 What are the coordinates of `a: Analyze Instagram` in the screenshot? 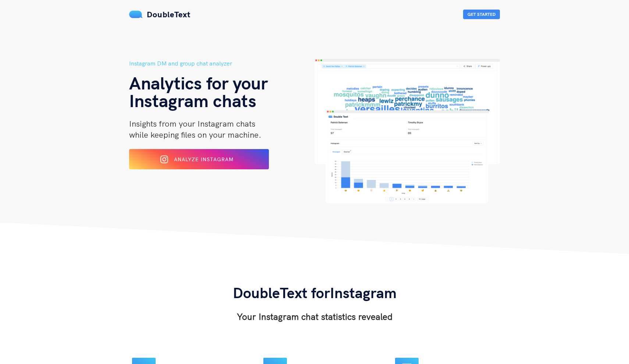 It's located at (199, 162).